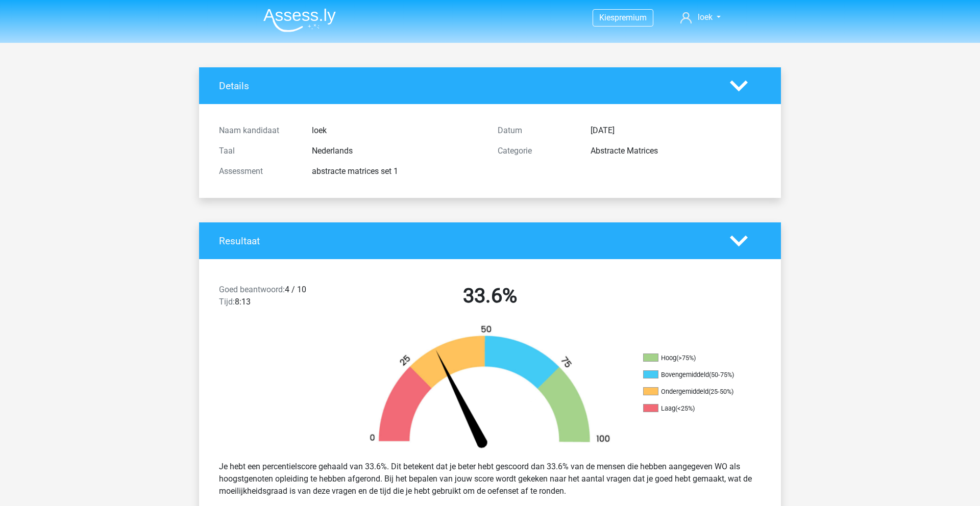 The height and width of the screenshot is (506, 980). Describe the element at coordinates (397, 171) in the screenshot. I see `div: abstracte matrices set 1` at that location.